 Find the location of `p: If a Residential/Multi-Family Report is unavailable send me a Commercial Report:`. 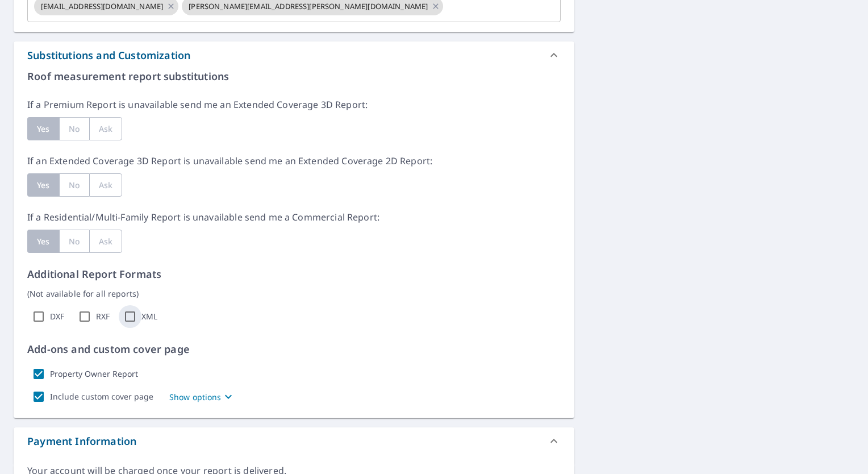

p: If a Residential/Multi-Family Report is unavailable send me a Commercial Report: is located at coordinates (294, 217).